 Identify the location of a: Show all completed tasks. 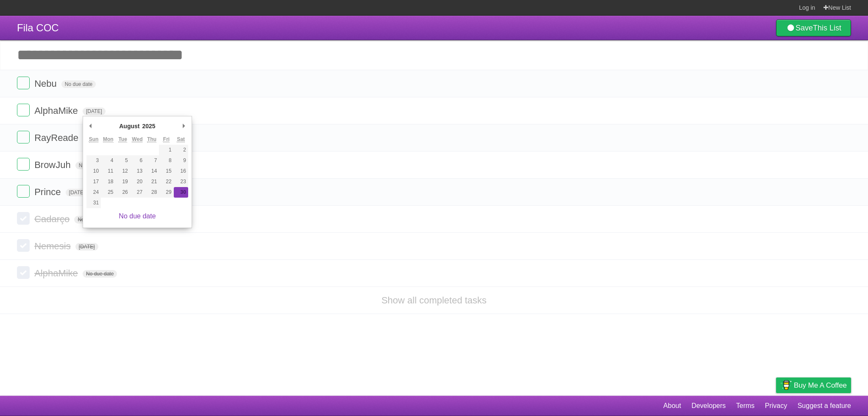
(434, 300).